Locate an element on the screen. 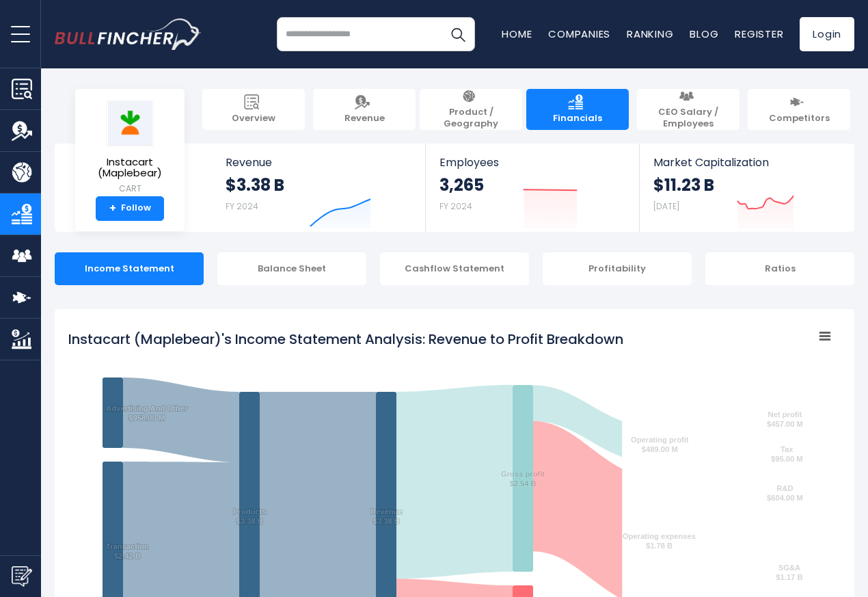 The width and height of the screenshot is (868, 597). a: Revenue $3.38 B FY 2024 is located at coordinates (319, 187).